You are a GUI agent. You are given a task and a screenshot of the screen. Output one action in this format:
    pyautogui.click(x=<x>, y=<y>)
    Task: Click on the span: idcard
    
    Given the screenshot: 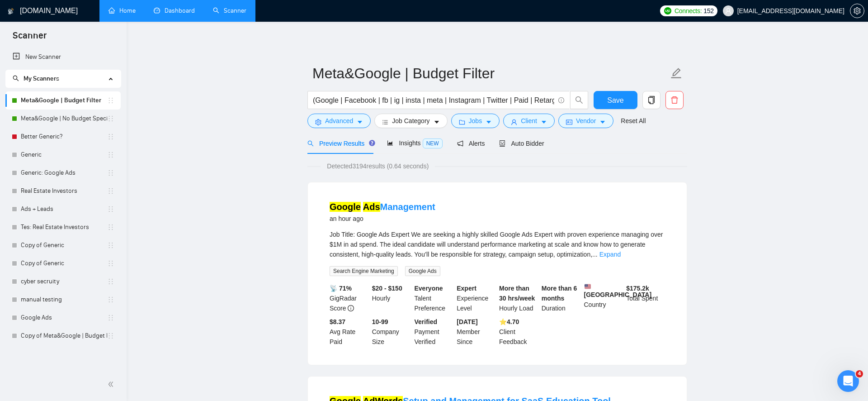 What is the action you would take?
    pyautogui.click(x=569, y=122)
    